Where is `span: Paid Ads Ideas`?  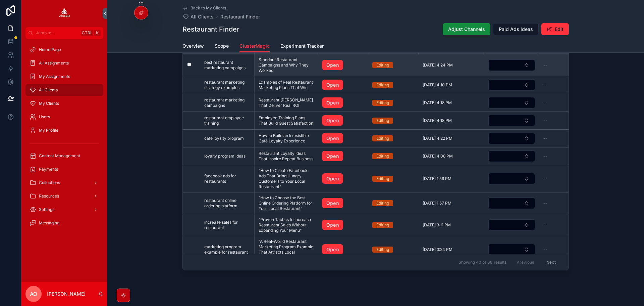 span: Paid Ads Ideas is located at coordinates (516, 29).